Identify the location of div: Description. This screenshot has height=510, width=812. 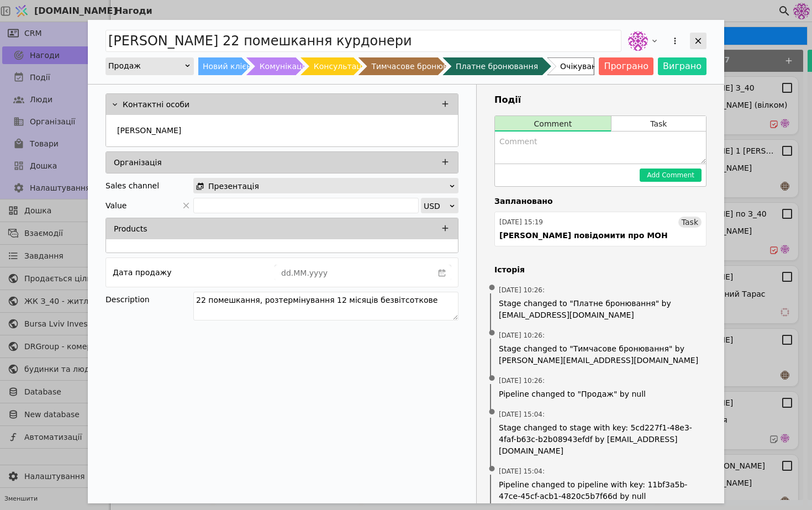
(149, 299).